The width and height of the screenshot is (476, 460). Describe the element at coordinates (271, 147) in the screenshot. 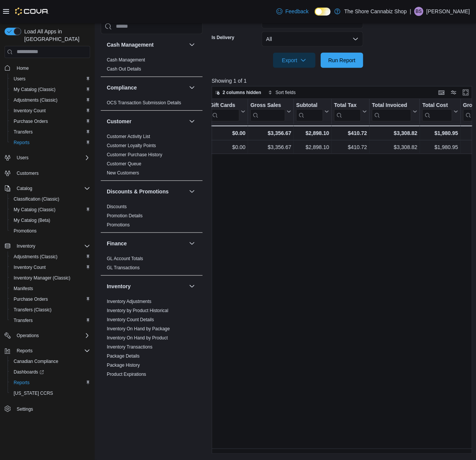

I see `div: $3,356.67` at that location.